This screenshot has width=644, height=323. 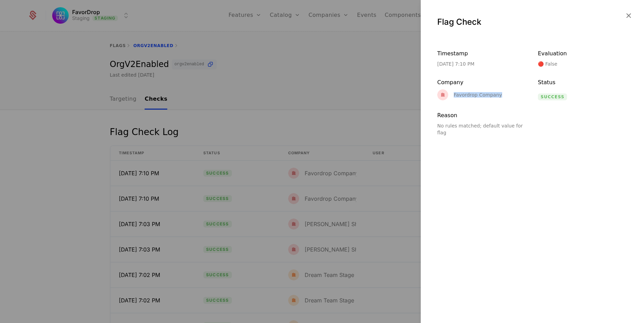 I want to click on div: No rules matched; default value for flag, so click(x=482, y=129).